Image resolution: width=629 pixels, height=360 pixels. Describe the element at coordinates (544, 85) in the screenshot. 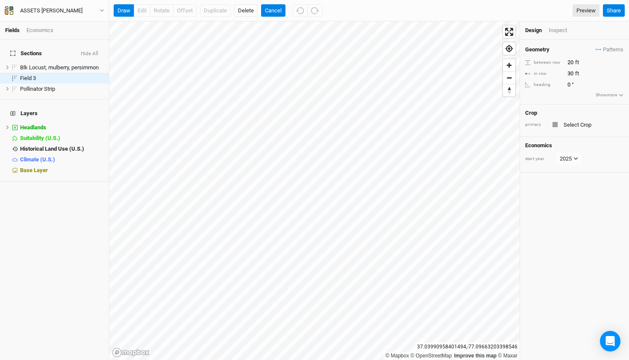

I see `div: heading` at that location.